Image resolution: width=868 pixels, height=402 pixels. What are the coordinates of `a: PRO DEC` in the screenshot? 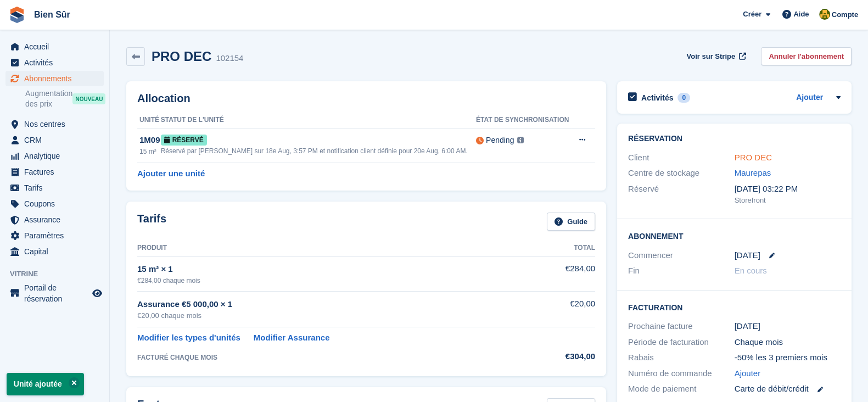 It's located at (754, 157).